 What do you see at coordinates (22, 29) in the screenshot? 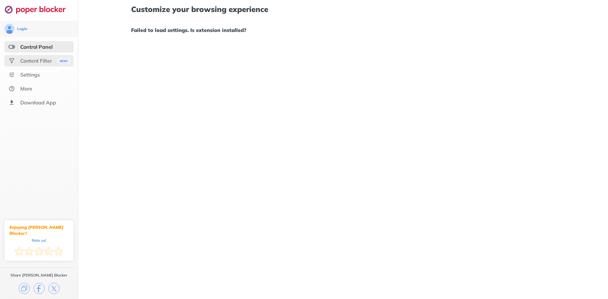
I see `div: Login` at bounding box center [22, 29].